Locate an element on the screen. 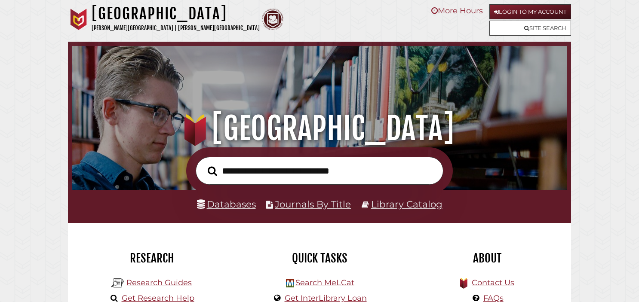 The image size is (639, 302). i: Search is located at coordinates (213, 171).